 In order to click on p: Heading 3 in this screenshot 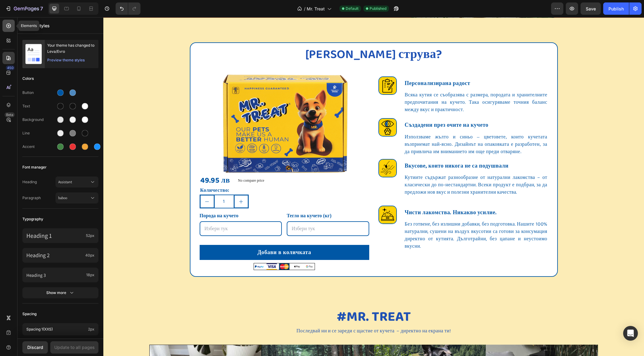, I will do `click(55, 275)`.